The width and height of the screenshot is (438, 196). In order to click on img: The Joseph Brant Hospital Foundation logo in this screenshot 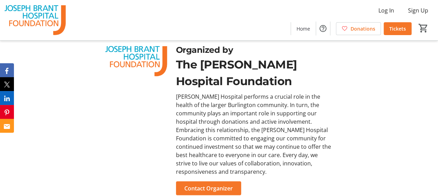, I will do `click(136, 61)`.